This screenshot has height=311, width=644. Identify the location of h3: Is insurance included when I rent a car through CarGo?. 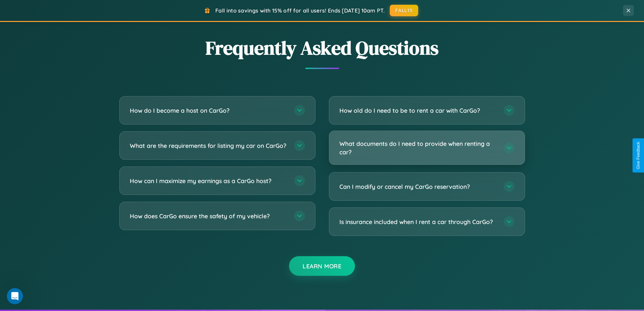
(418, 222).